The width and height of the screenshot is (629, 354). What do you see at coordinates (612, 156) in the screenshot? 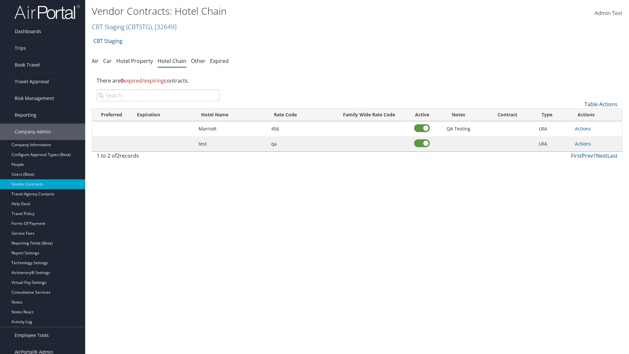
I see `a: Last` at bounding box center [612, 156].